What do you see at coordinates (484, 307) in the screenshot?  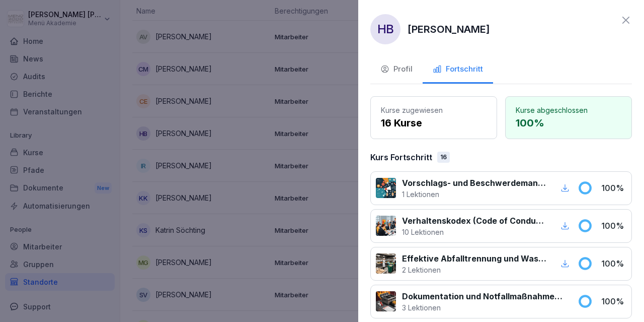 I see `p: 3 Lektionen` at bounding box center [484, 307].